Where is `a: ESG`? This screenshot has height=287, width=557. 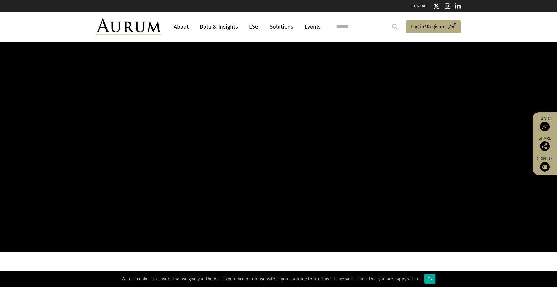
a: ESG is located at coordinates (254, 27).